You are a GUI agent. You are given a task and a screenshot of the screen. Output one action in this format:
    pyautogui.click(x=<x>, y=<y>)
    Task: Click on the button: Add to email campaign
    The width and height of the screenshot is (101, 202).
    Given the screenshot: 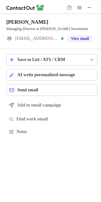 What is the action you would take?
    pyautogui.click(x=51, y=105)
    